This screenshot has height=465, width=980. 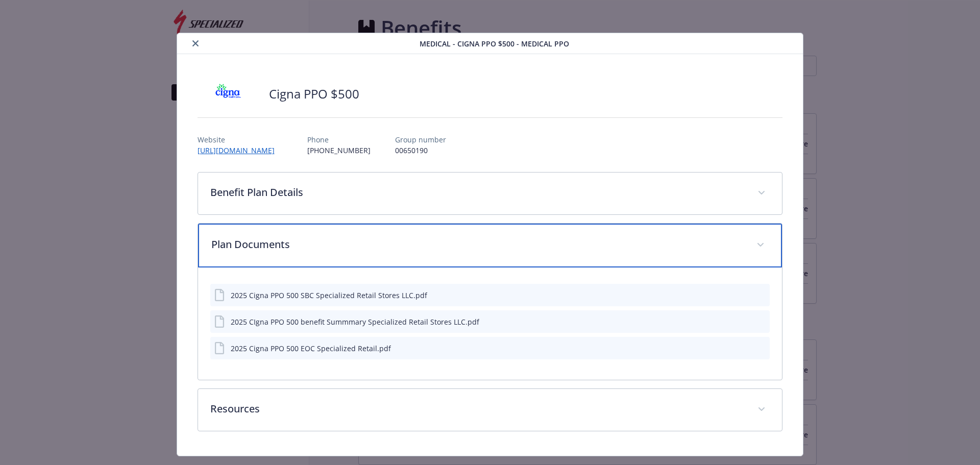 I want to click on button: close, so click(x=195, y=43).